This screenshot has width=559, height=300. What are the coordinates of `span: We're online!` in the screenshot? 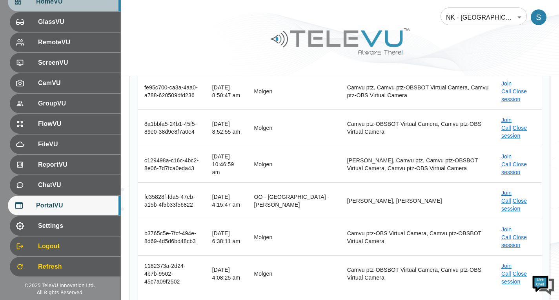 It's located at (77, 139).